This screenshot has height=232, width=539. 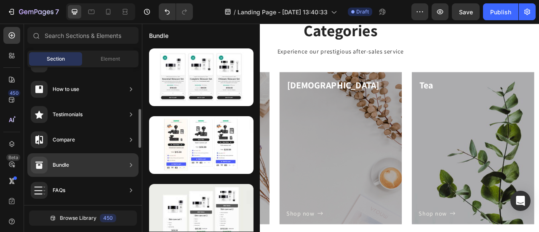 I want to click on span: Element, so click(x=110, y=59).